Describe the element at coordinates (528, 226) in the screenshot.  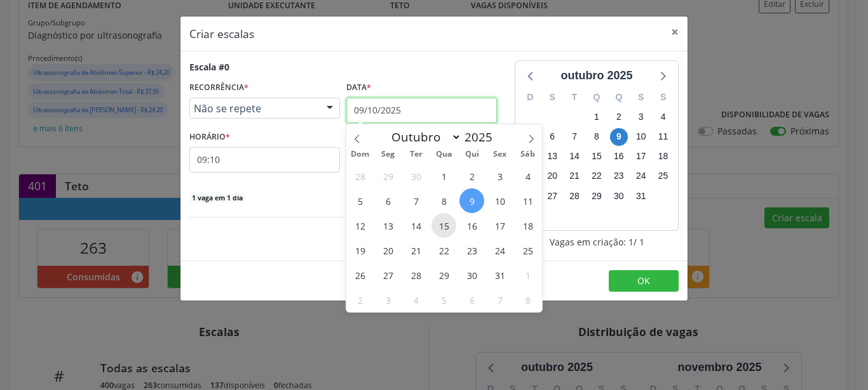
I see `span: Outubro 18, 2025` at that location.